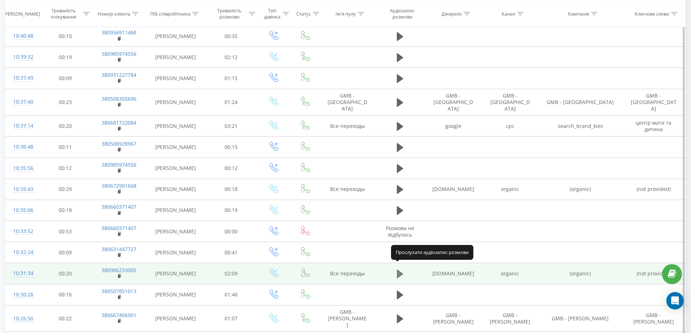  I want to click on div: Ключове слово, so click(652, 13).